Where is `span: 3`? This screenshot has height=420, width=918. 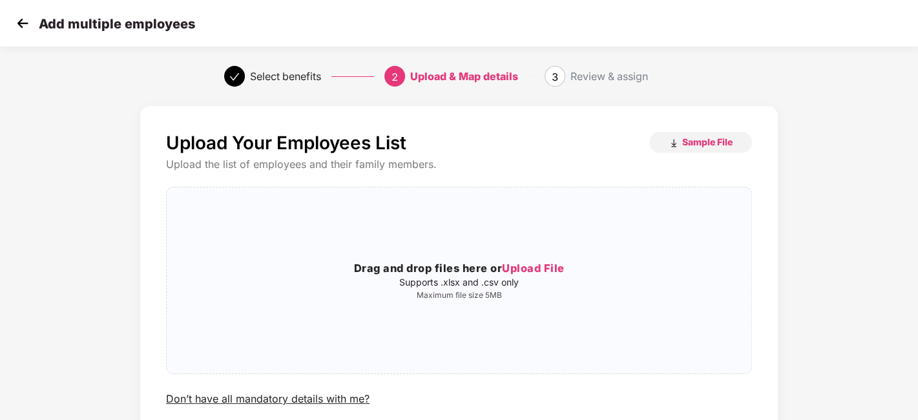
span: 3 is located at coordinates (555, 77).